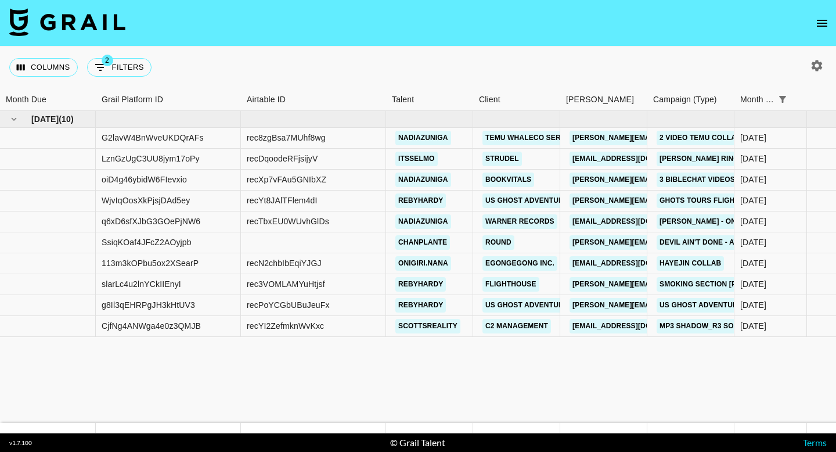  Describe the element at coordinates (418, 443) in the screenshot. I see `div: © Grail Talent` at that location.